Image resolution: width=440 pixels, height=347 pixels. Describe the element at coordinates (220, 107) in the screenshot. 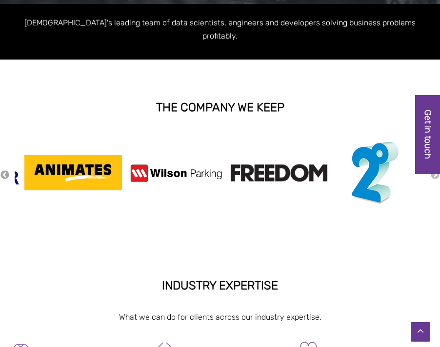

I see `strong: THE COMPANY WE KEEP` at that location.